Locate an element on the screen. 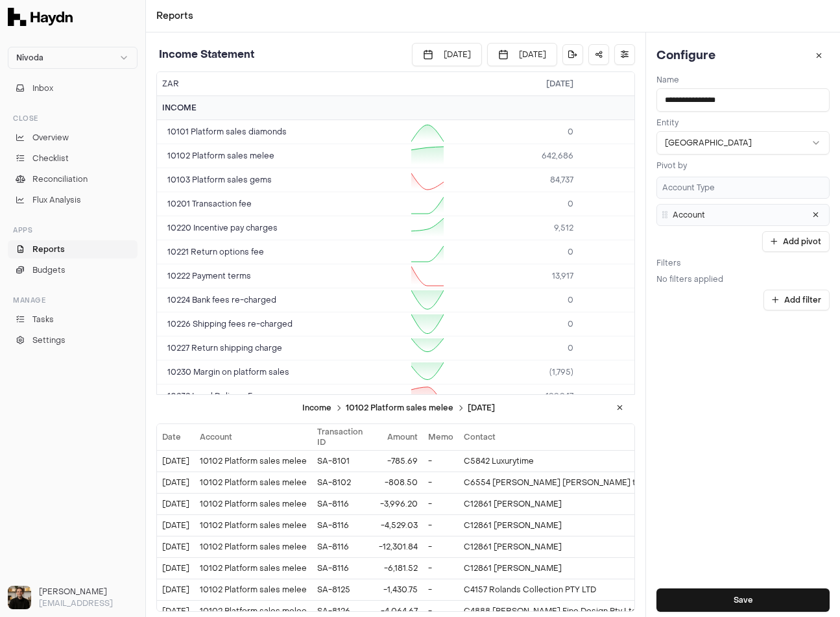 This screenshot has width=840, height=617. button: Inbox is located at coordinates (72, 88).